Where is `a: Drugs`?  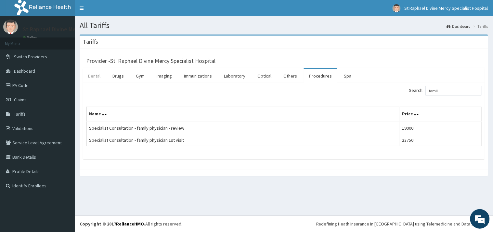
a: Drugs is located at coordinates (118, 76).